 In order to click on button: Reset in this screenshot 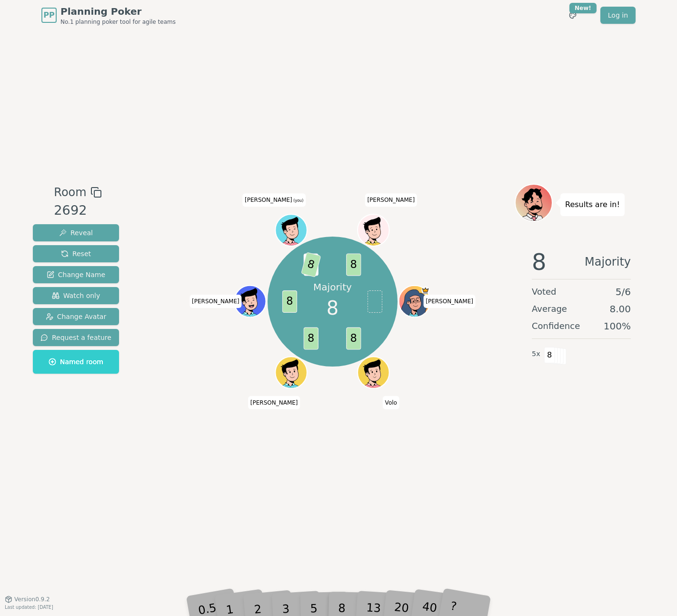, I will do `click(76, 254)`.